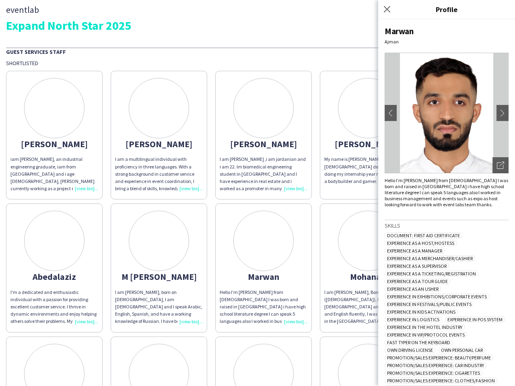 Image resolution: width=515 pixels, height=386 pixels. What do you see at coordinates (423, 235) in the screenshot?
I see `span: Document: First Aid Certificate` at bounding box center [423, 235].